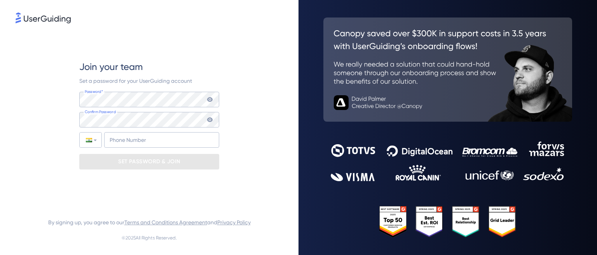 The image size is (597, 255). What do you see at coordinates (149, 238) in the screenshot?
I see `span: © 2025 All Rights Reserved.` at bounding box center [149, 238].